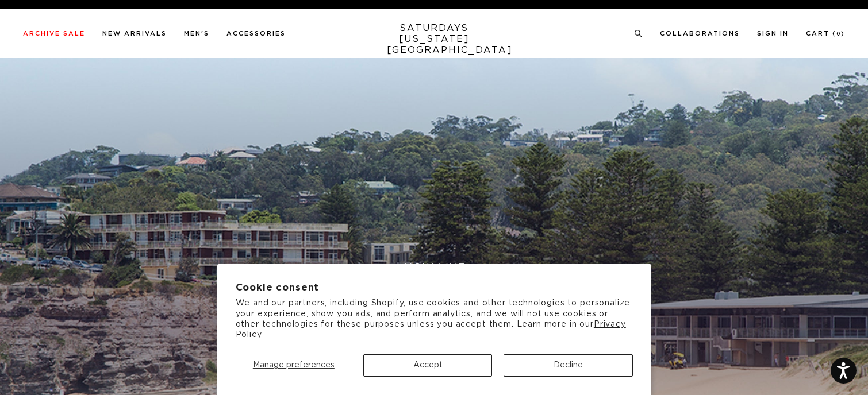  What do you see at coordinates (197, 33) in the screenshot?
I see `a: Men's` at bounding box center [197, 33].